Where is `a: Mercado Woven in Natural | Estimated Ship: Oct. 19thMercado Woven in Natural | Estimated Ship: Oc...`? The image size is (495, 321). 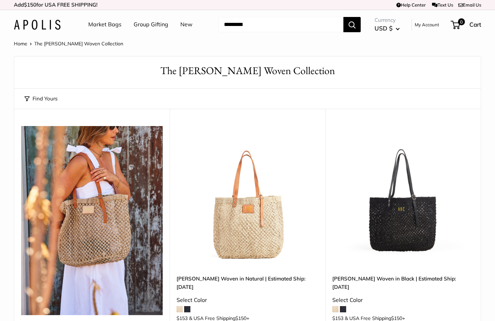 a: Mercado Woven in Natural | Estimated Ship: Oct. 19thMercado Woven in Natural | Estimated Ship: Oc... is located at coordinates (247, 197).